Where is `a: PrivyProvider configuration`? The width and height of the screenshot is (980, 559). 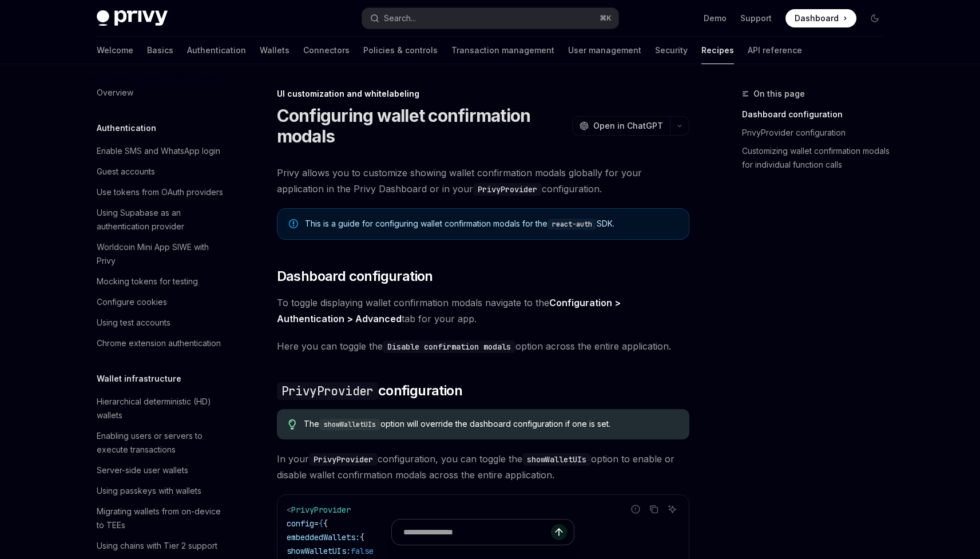 a: PrivyProvider configuration is located at coordinates (818, 133).